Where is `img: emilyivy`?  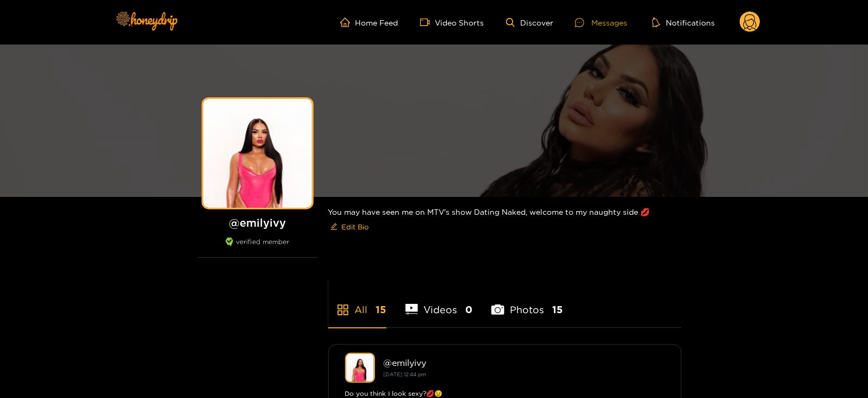 img: emilyivy is located at coordinates (360, 367).